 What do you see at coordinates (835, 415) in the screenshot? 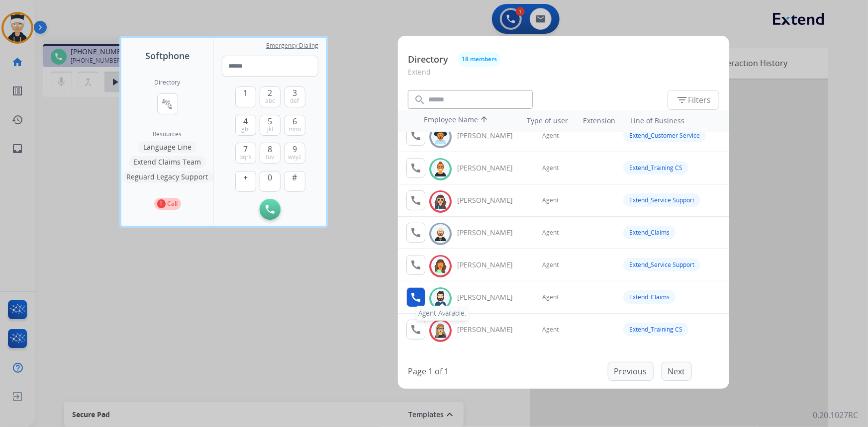
I see `p: 0.20.1027RC` at bounding box center [835, 415].